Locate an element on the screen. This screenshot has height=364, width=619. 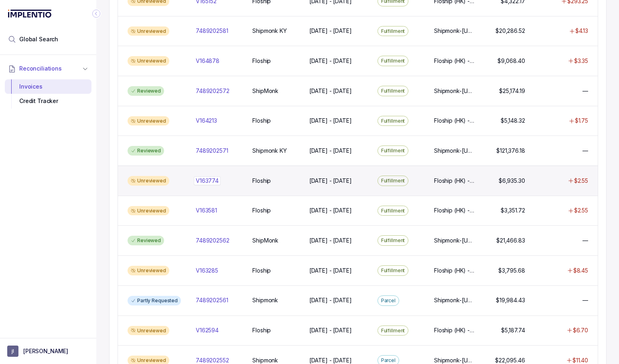
p: $25,174.19 is located at coordinates (512, 91).